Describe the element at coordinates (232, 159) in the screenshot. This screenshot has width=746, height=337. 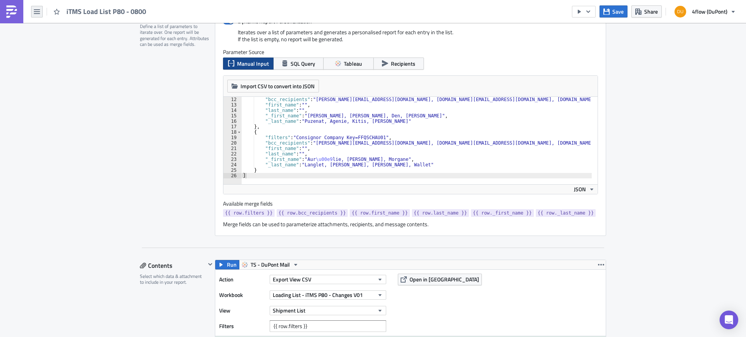
I see `div: 23` at that location.